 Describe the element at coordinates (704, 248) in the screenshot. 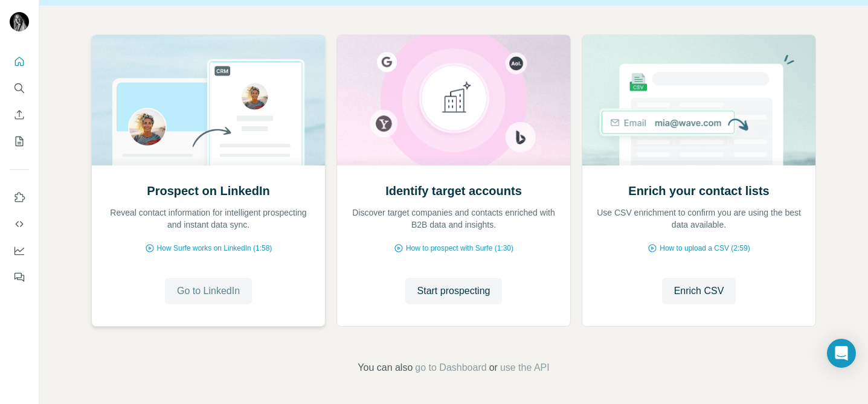

I see `span: How to upload a CSV (2:59)` at that location.